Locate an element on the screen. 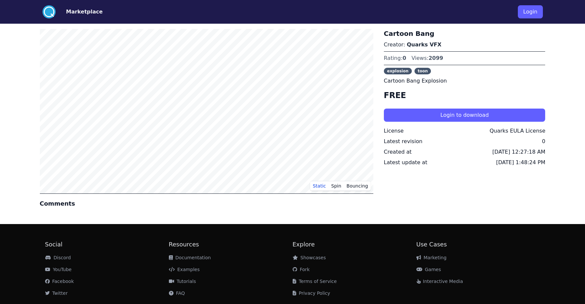  a: Tutorials is located at coordinates (182, 281).